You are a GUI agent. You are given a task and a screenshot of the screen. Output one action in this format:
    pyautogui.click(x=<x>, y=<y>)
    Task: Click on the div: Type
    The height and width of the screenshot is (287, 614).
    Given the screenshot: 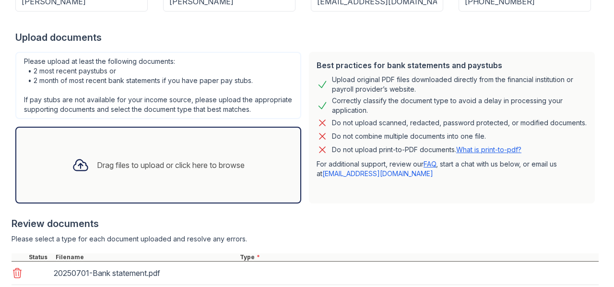 What is the action you would take?
    pyautogui.click(x=418, y=257)
    